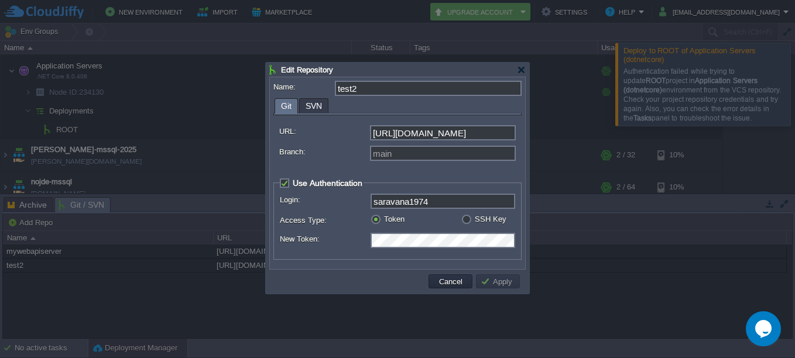 The image size is (795, 358). Describe the element at coordinates (286, 106) in the screenshot. I see `span: Git` at that location.